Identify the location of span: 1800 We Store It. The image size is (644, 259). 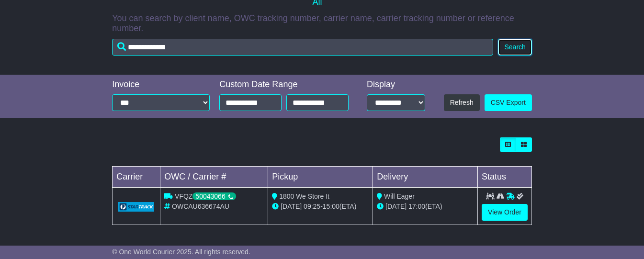
(304, 197).